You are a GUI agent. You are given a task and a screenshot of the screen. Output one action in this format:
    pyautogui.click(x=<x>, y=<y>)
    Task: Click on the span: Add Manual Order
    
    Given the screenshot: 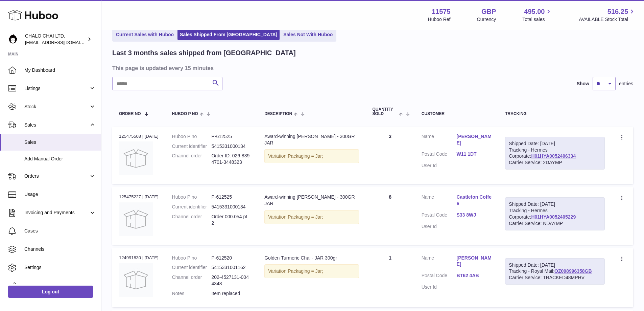 What is the action you would take?
    pyautogui.click(x=60, y=159)
    